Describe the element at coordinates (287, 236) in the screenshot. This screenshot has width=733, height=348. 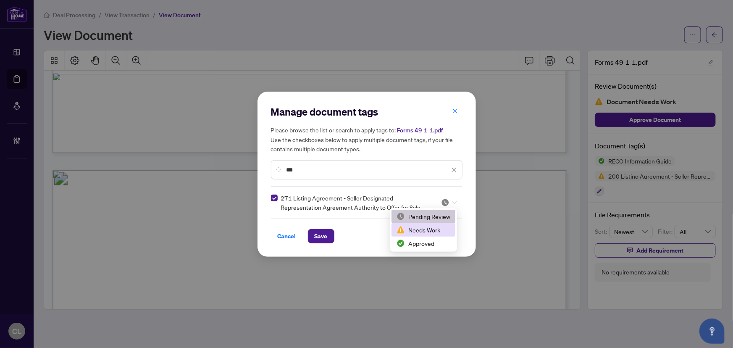
I see `span: Cancel` at that location.